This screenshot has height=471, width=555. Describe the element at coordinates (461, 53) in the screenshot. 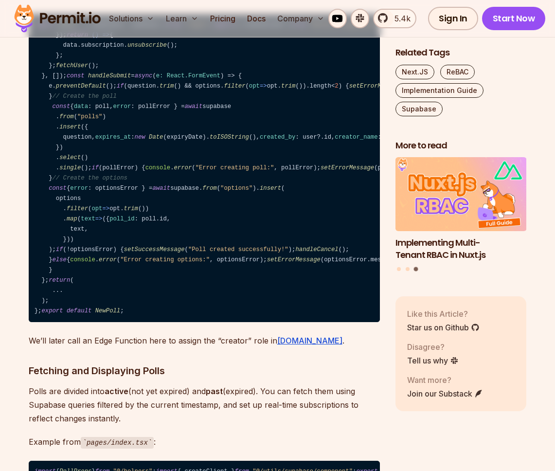

I see `h2: Related Tags` at that location.